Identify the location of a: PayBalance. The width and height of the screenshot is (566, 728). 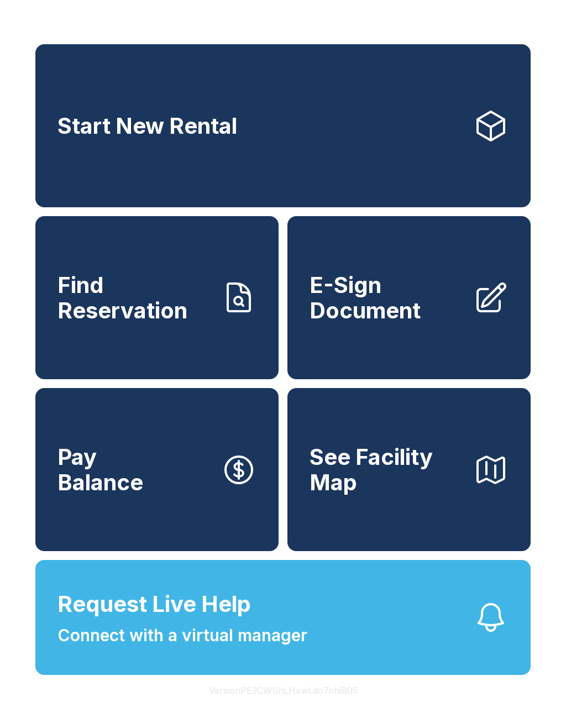
(157, 469).